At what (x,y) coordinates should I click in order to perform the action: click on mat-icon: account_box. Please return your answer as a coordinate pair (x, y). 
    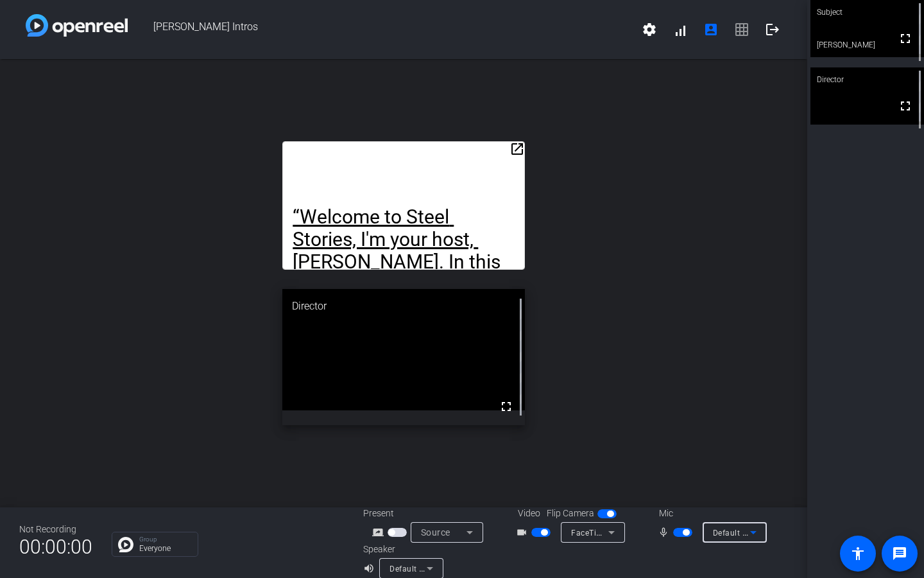
    Looking at the image, I should click on (712, 29).